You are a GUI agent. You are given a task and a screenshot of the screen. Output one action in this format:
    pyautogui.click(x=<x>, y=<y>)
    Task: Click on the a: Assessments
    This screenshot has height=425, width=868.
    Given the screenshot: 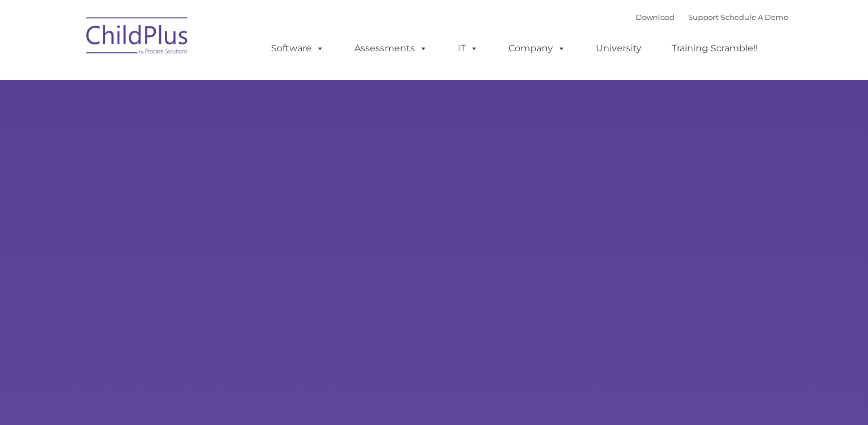 What is the action you would take?
    pyautogui.click(x=391, y=48)
    